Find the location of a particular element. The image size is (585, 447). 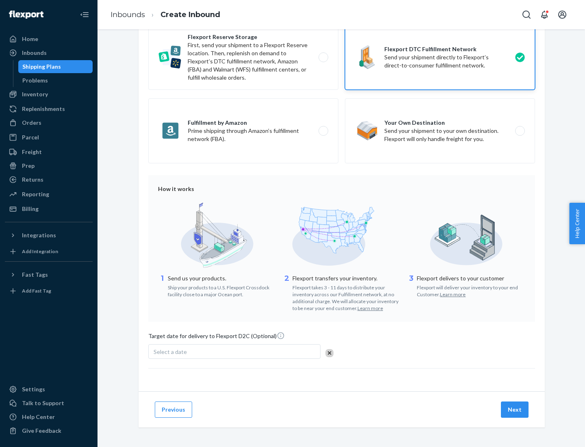

a: Create Inbound is located at coordinates (190, 15).